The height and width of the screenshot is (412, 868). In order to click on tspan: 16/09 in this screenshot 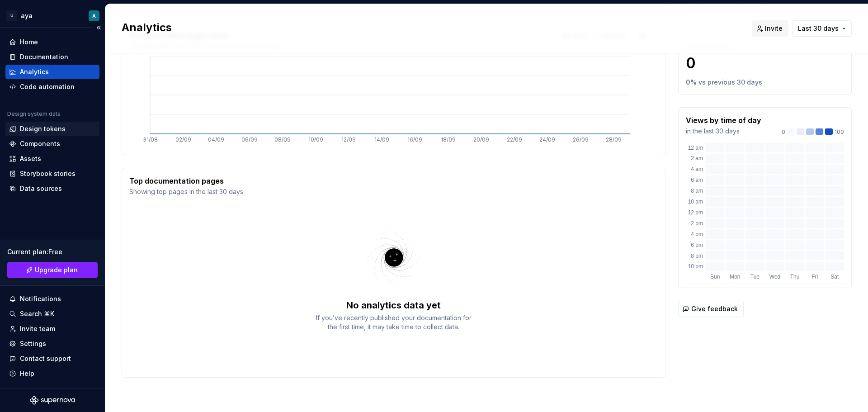, I will do `click(415, 139)`.